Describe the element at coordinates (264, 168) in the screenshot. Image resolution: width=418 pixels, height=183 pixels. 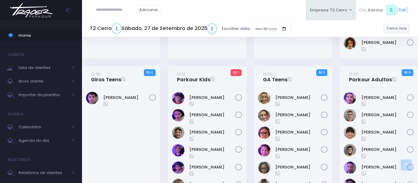
I see `img: Livia Crespo de Oliveira Gama Paulino` at that location.